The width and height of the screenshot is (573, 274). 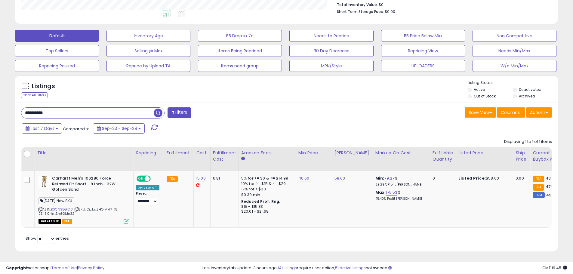 I want to click on b: Total Inventory Value:, so click(x=358, y=5).